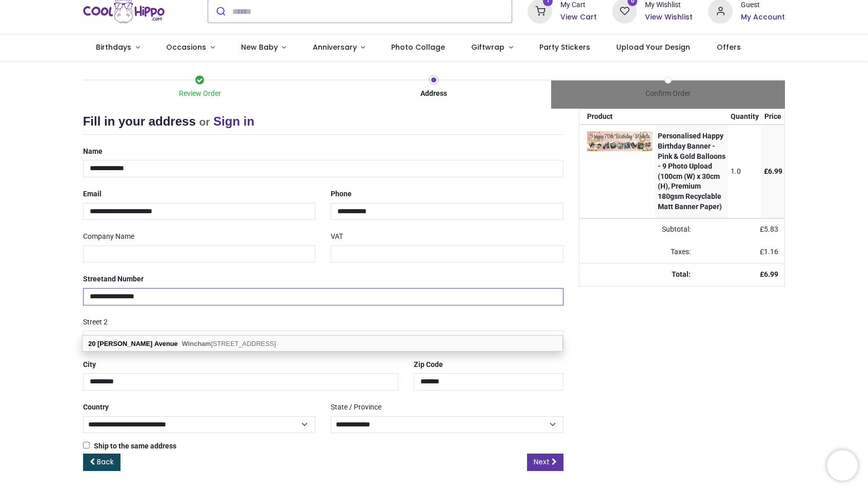 The width and height of the screenshot is (868, 491). What do you see at coordinates (200, 94) in the screenshot?
I see `div: Review Order` at bounding box center [200, 94].